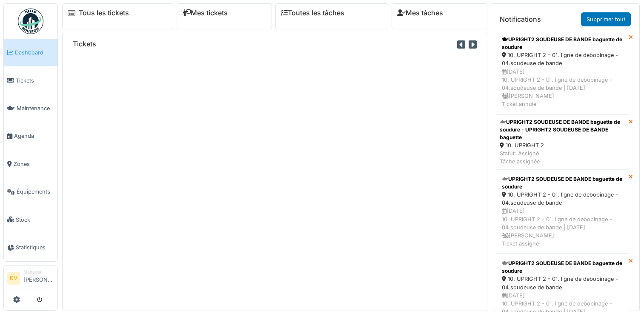  What do you see at coordinates (30, 21) in the screenshot?
I see `img: Badge_color-CXgf-gQk.svg` at bounding box center [30, 21].